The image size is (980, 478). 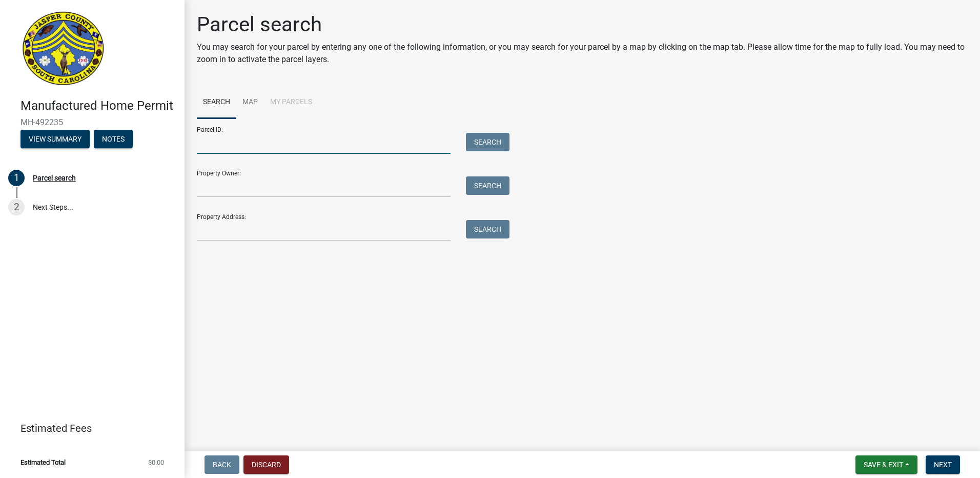 I want to click on wm-modal-confirm: Notes, so click(x=113, y=139).